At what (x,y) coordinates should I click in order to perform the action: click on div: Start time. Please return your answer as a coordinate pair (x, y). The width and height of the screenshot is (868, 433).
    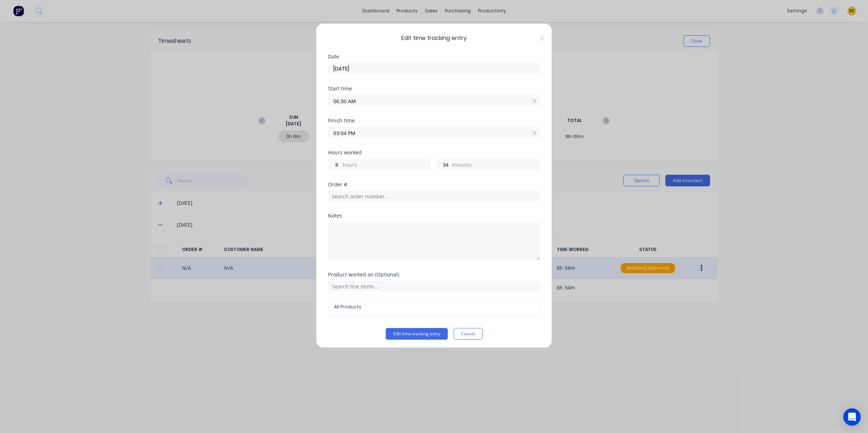
    Looking at the image, I should click on (434, 89).